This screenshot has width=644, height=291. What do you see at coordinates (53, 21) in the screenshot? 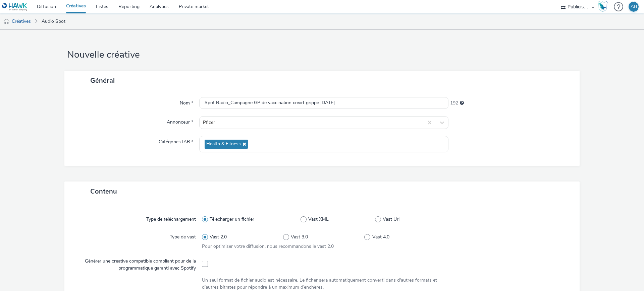
I see `a: Audio Spot` at bounding box center [53, 21].